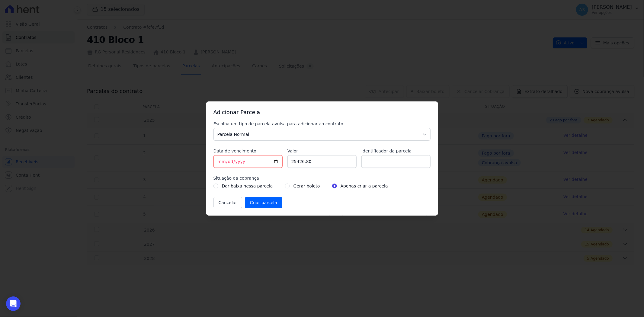  What do you see at coordinates (322, 124) in the screenshot?
I see `label: Escolha um tipo de parcela avulsa para adicionar ao contrato` at bounding box center [322, 124].